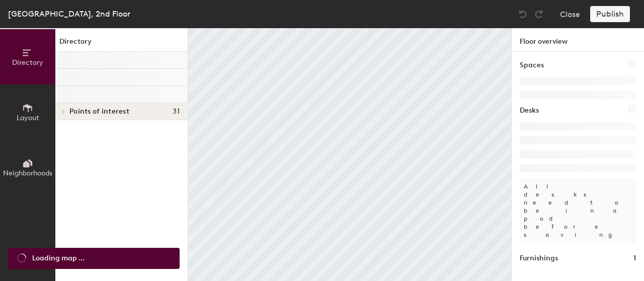 The width and height of the screenshot is (644, 281). Describe the element at coordinates (99, 112) in the screenshot. I see `span: Points of interest` at that location.